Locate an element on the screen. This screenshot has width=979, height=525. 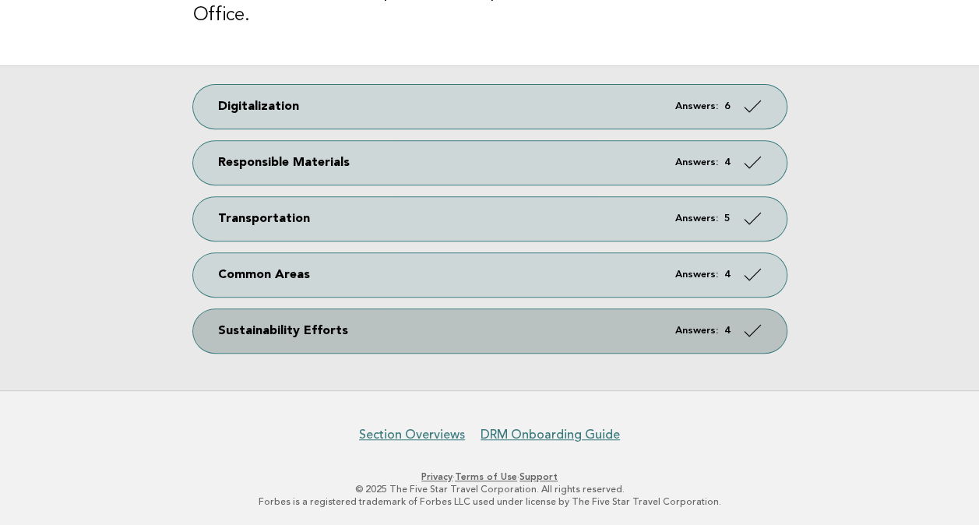
a: Terms of Use is located at coordinates (486, 477).